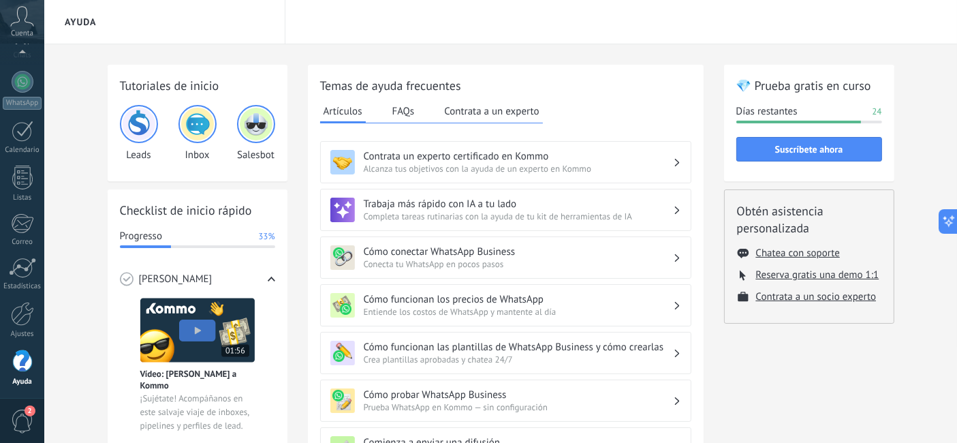  Describe the element at coordinates (141, 236) in the screenshot. I see `span: Progresso` at that location.